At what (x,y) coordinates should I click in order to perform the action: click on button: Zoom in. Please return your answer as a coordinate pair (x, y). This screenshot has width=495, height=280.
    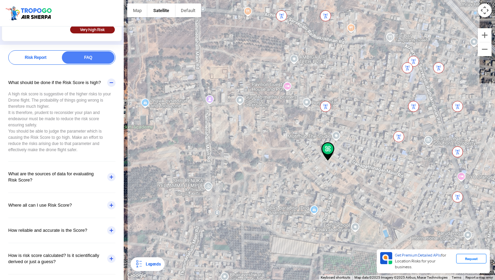
    Looking at the image, I should click on (485, 35).